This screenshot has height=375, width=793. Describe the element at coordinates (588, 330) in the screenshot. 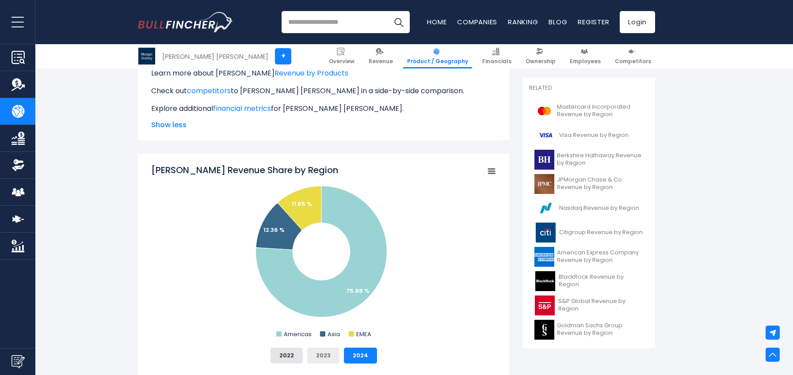

I see `a: Goldman Sachs Group Revenue by Region` at that location.